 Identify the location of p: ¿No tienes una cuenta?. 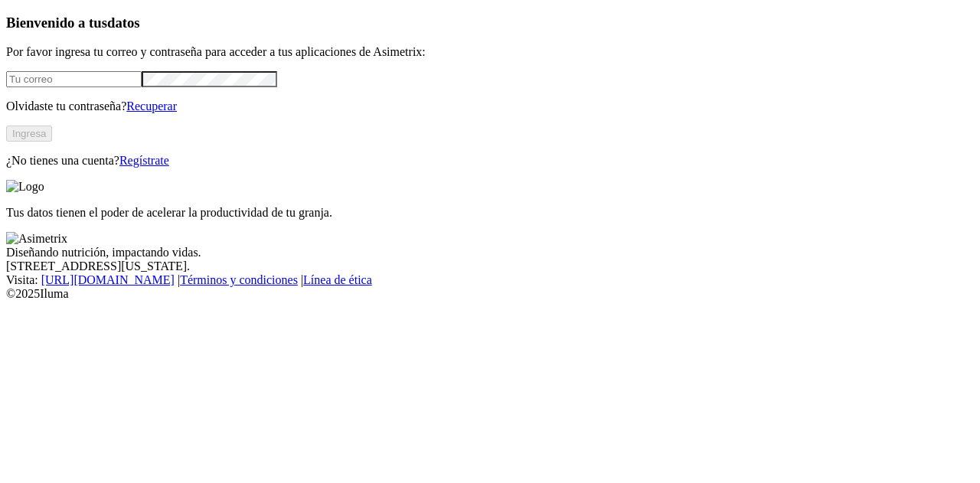
(490, 161).